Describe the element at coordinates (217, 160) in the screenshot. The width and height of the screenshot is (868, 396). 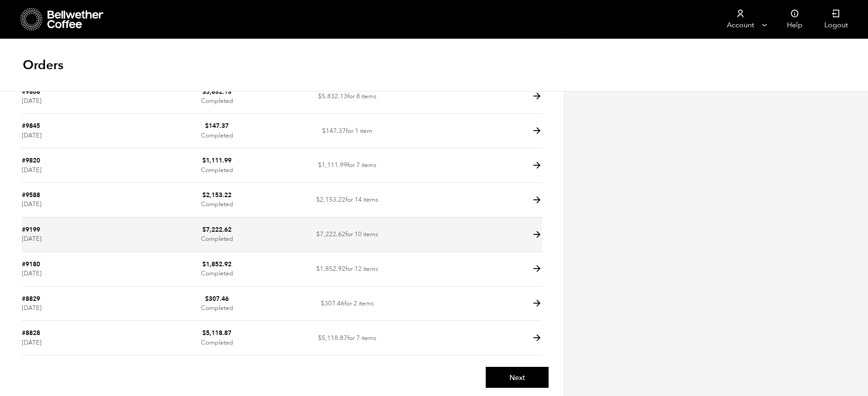
I see `bdi: 1,111.99` at that location.